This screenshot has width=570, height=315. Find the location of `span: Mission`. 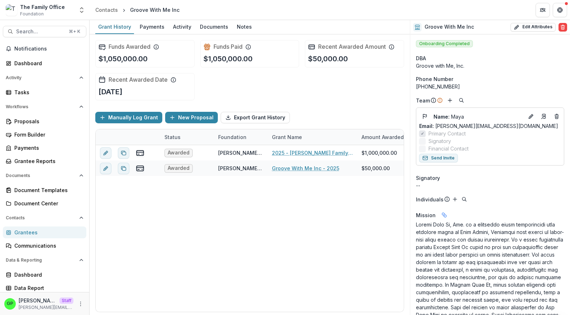

span: Mission is located at coordinates (425, 215).